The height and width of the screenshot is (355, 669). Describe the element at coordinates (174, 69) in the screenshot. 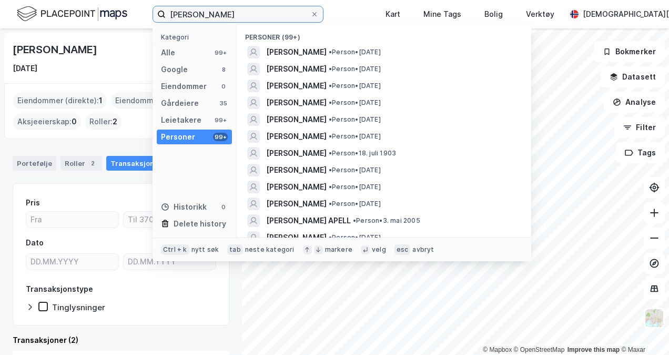

I see `div: Google` at that location.